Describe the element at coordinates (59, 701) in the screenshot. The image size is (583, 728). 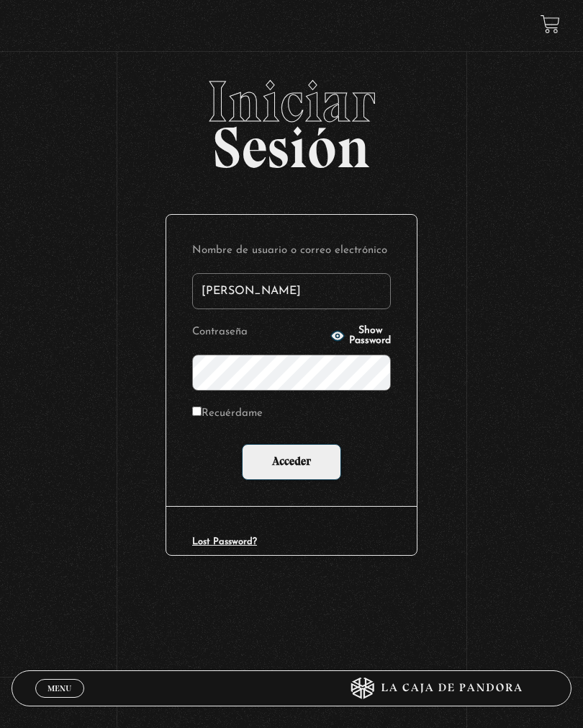
I see `span: Cerrar` at that location.